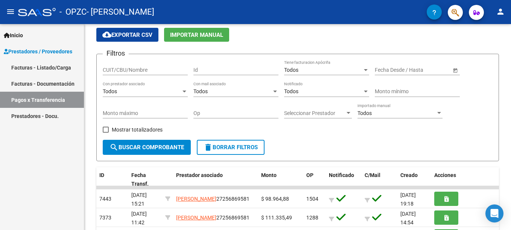 The width and height of the screenshot is (511, 230). Describe the element at coordinates (276, 218) in the screenshot. I see `span: $ 111.335,49` at that location.